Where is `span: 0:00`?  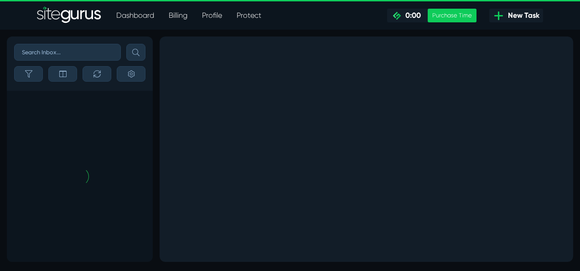 span: 0:00 is located at coordinates (412, 15).